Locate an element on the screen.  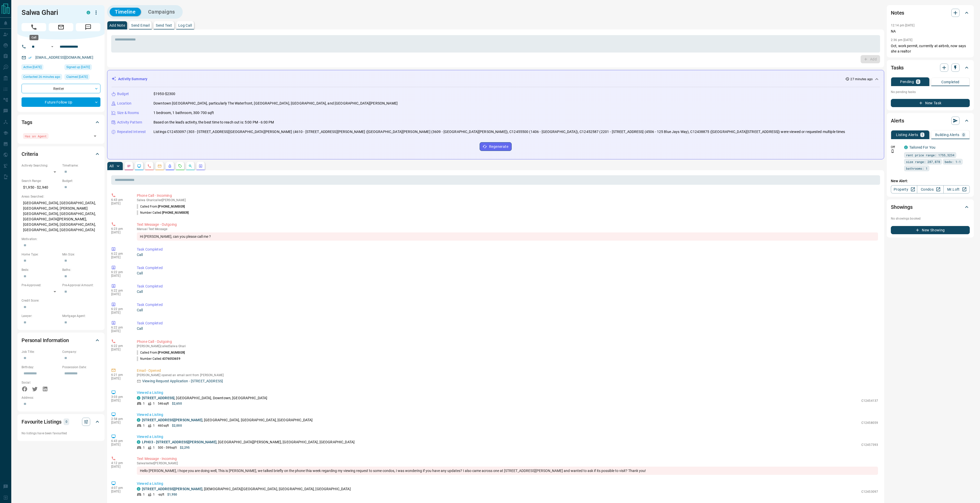
div: Call is located at coordinates (34, 38).